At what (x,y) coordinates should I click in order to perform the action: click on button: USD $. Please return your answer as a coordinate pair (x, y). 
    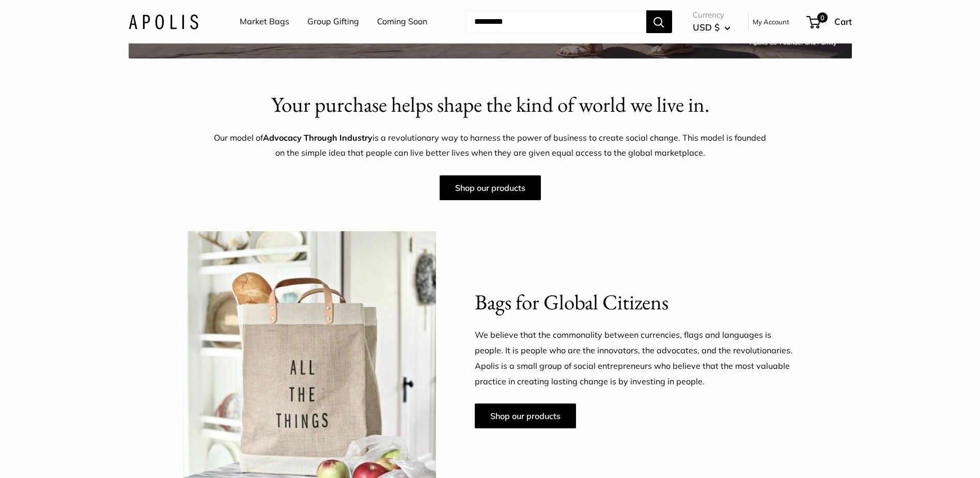
    Looking at the image, I should click on (712, 27).